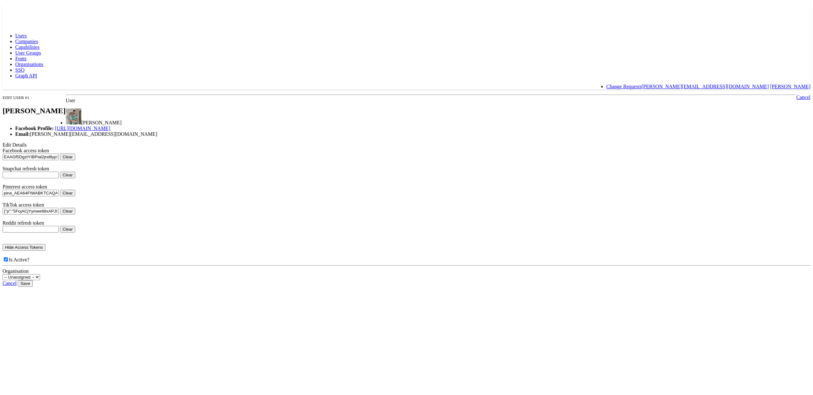  What do you see at coordinates (28, 53) in the screenshot?
I see `span: User Groups` at bounding box center [28, 53].